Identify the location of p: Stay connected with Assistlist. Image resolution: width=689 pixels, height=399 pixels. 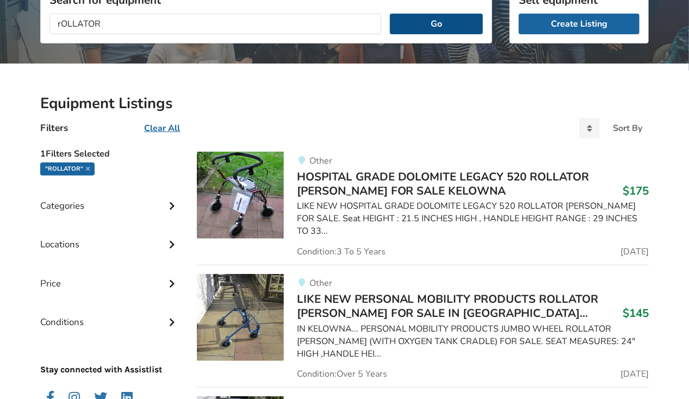
(110, 354).